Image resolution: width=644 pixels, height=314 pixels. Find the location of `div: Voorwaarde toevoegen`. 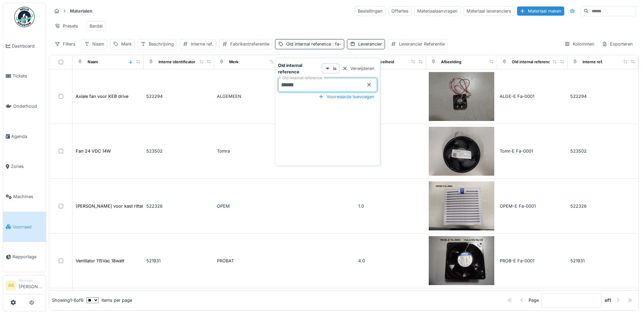

div: Voorwaarde toevoegen is located at coordinates (346, 97).